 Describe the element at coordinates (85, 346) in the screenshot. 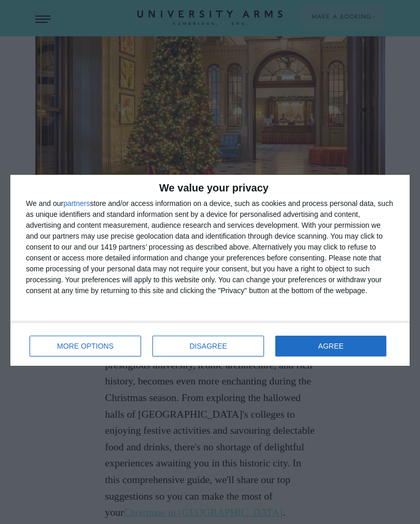

I see `span: MORE OPTIONS` at that location.